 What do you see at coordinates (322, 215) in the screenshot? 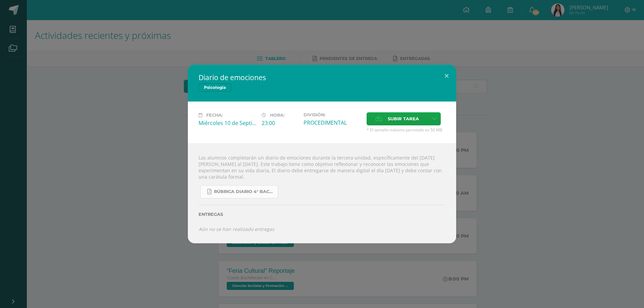
I see `label: Entregas` at bounding box center [322, 215].